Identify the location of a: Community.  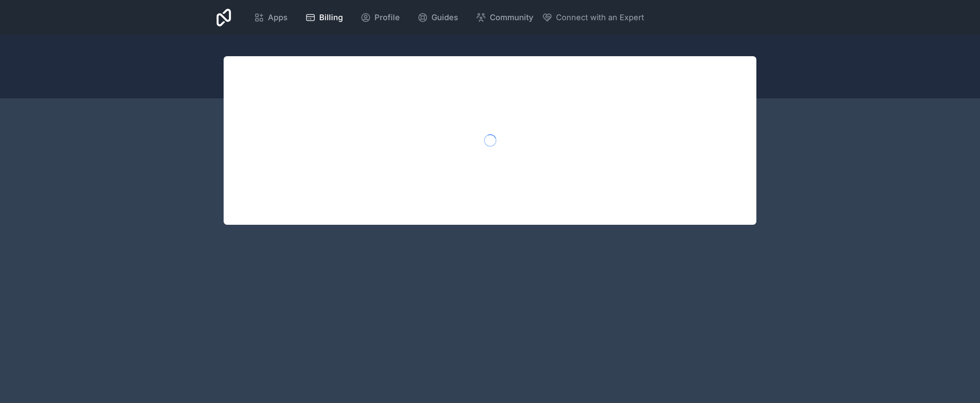
(504, 17).